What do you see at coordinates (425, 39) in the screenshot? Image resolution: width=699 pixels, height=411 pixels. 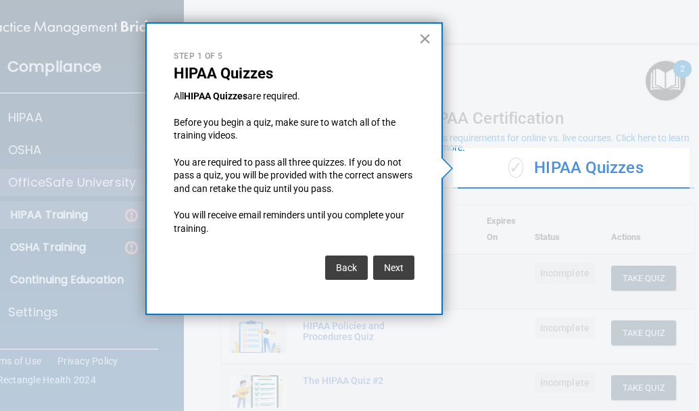 I see `button: Close` at bounding box center [425, 39].